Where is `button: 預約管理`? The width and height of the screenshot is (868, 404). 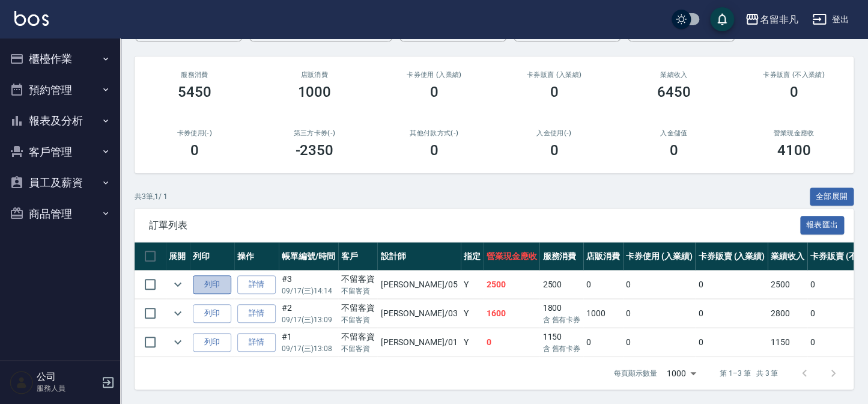 button: 預約管理 is located at coordinates (60, 90).